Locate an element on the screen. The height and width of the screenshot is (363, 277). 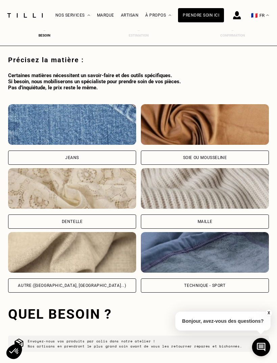
img: icône connexion is located at coordinates (237, 15).